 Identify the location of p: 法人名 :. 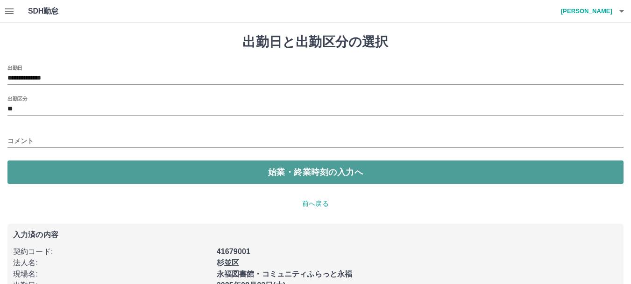
(112, 263).